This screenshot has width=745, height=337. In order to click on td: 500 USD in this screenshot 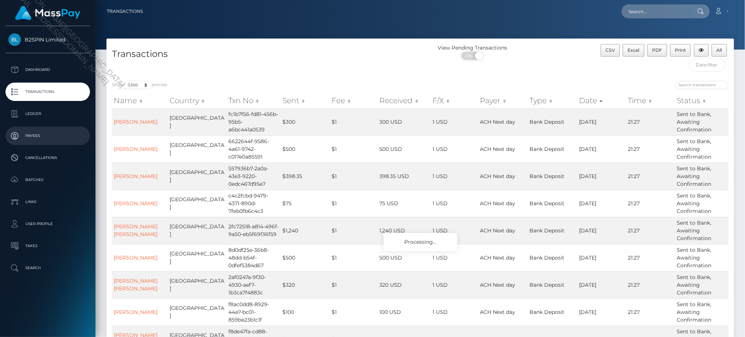, I will do `click(404, 258)`.